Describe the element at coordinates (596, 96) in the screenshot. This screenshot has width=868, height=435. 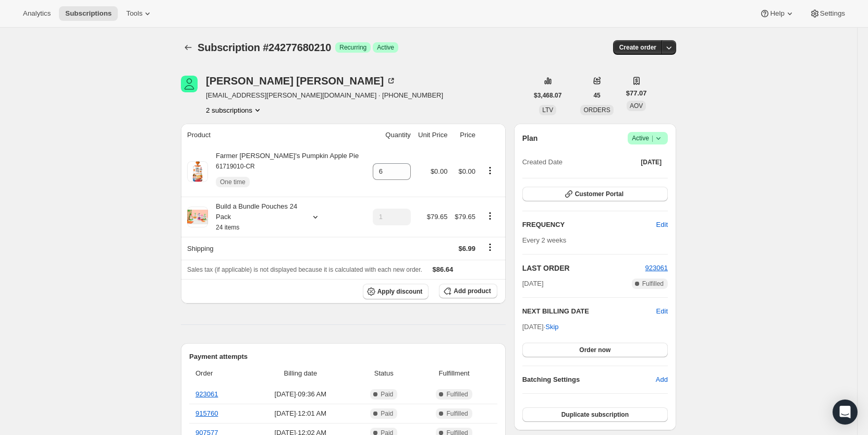
I see `button: 45` at that location.